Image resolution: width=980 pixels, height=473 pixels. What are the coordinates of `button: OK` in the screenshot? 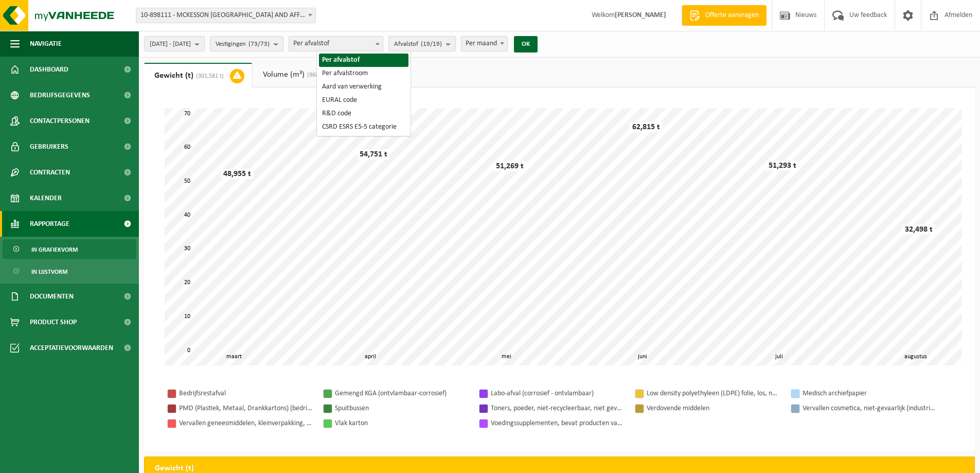 It's located at (526, 44).